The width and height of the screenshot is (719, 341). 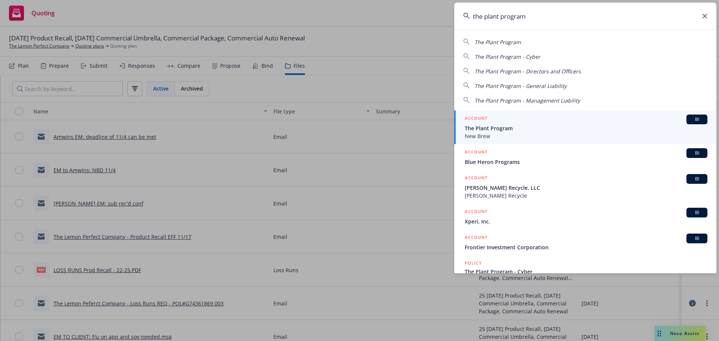 I want to click on a: ACCOUNTBIXperi, Inc., so click(x=585, y=217).